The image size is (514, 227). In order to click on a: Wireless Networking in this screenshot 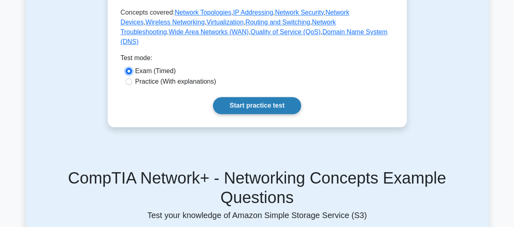, I will do `click(175, 22)`.